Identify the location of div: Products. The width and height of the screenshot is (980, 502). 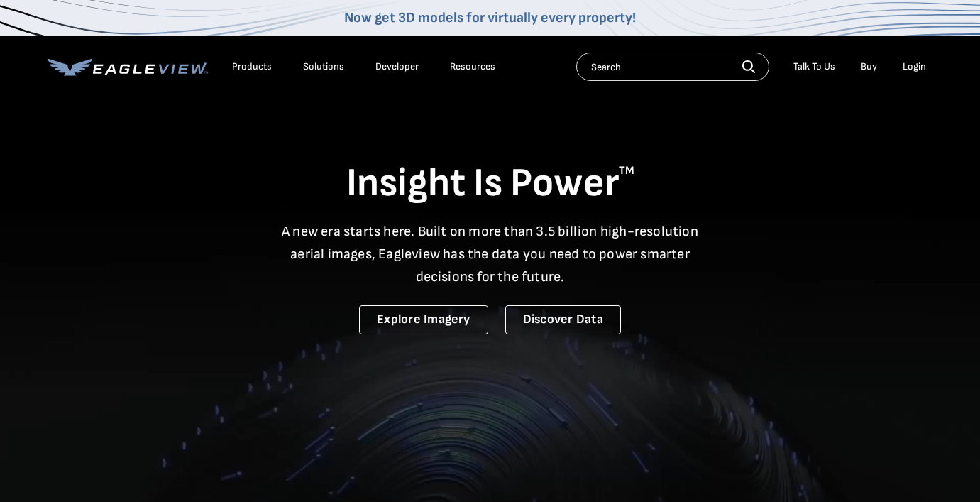
(252, 67).